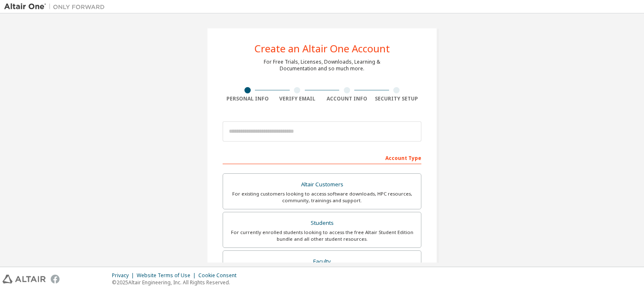  I want to click on img: Altair One, so click(57, 7).